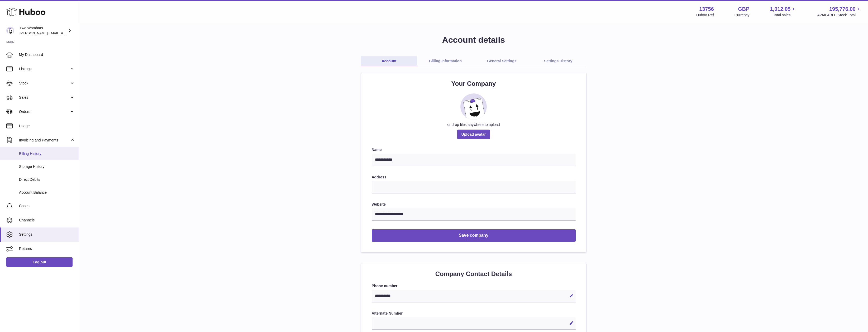 The width and height of the screenshot is (868, 332). Describe the element at coordinates (743, 9) in the screenshot. I see `strong: GBP` at that location.